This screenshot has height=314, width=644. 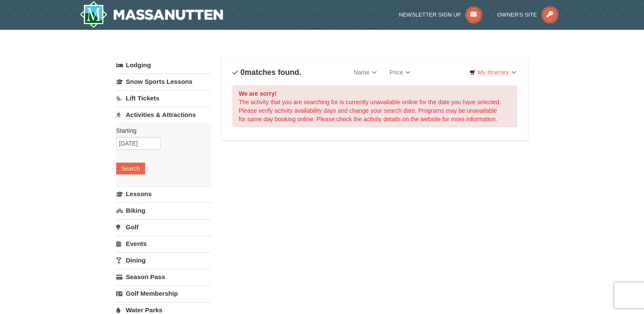 I want to click on strong: We are sorry!, so click(x=257, y=93).